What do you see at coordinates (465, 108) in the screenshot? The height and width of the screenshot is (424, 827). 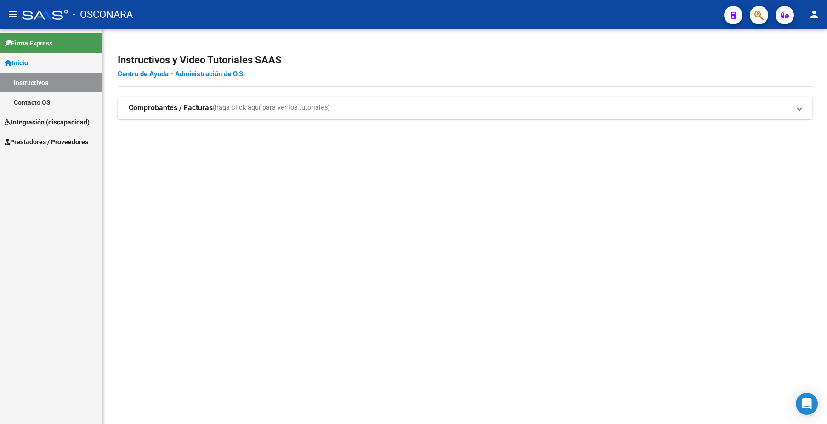 I see `mat-expansion-panel-header: Comprobantes / Facturas(haga click aquí para ver los tutoriales)` at bounding box center [465, 108].